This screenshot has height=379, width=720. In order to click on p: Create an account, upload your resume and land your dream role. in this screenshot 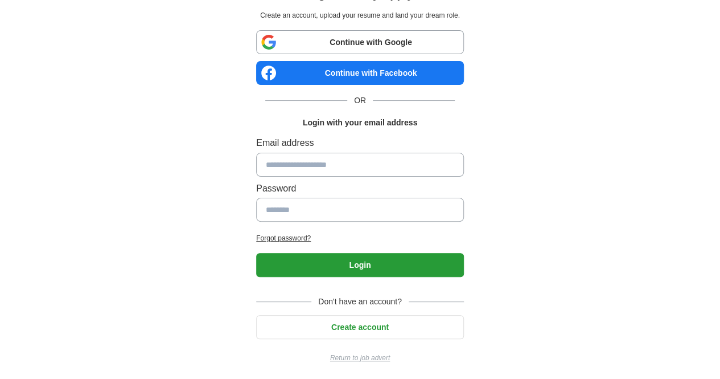, I will do `click(360, 15)`.